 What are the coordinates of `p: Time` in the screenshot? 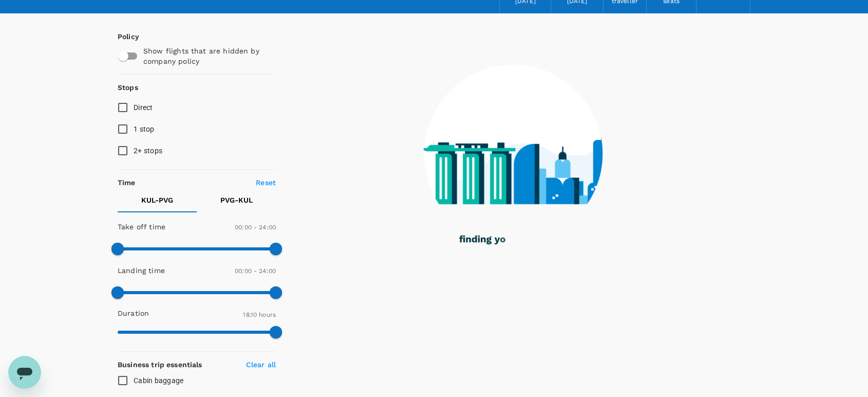 It's located at (126, 182).